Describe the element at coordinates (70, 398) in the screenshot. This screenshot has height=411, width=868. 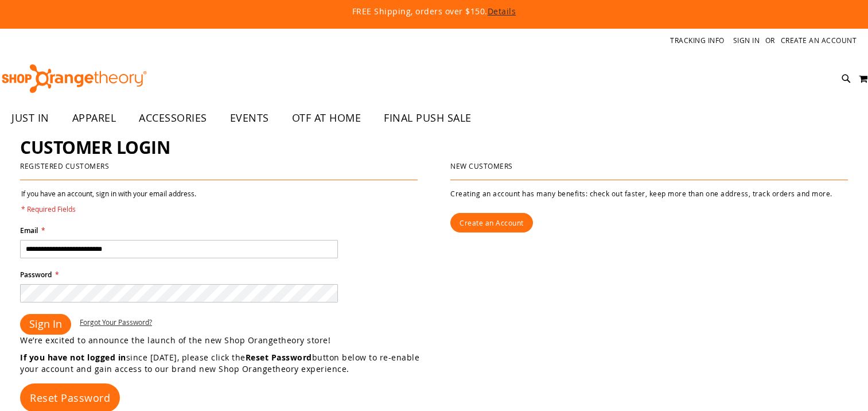
I see `span: Reset Password` at that location.